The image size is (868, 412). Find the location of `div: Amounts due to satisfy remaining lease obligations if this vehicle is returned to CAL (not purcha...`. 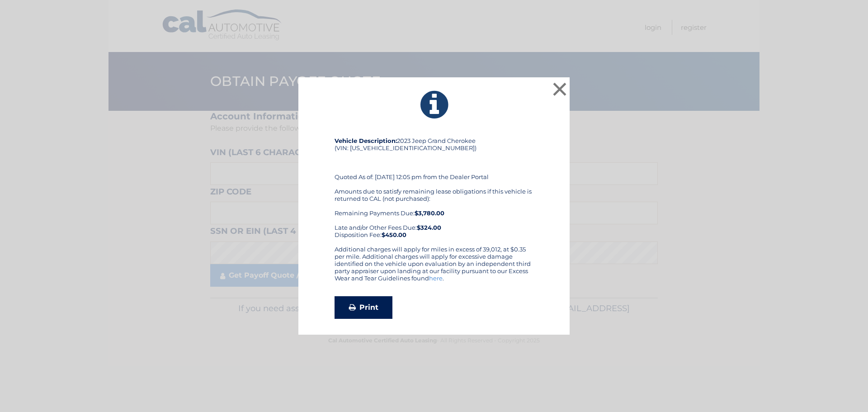

div: Amounts due to satisfy remaining lease obligations if this vehicle is returned to CAL (not purcha... is located at coordinates (434, 213).